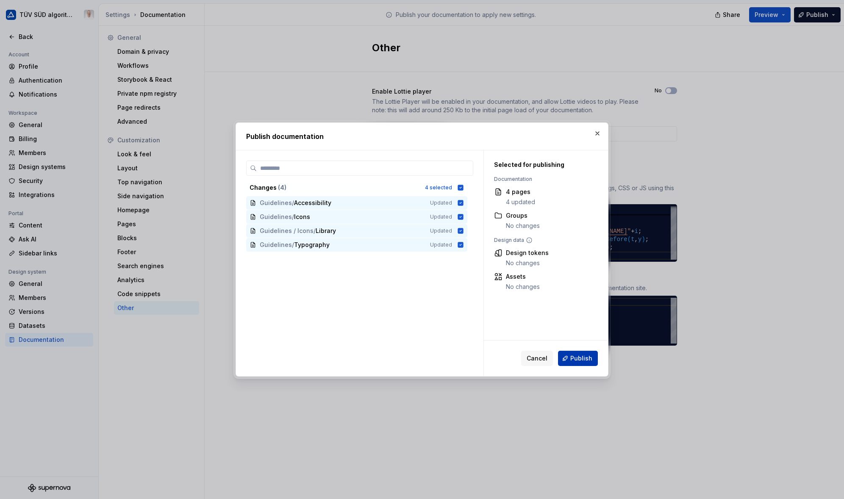 The image size is (844, 499). I want to click on span: Library, so click(326, 231).